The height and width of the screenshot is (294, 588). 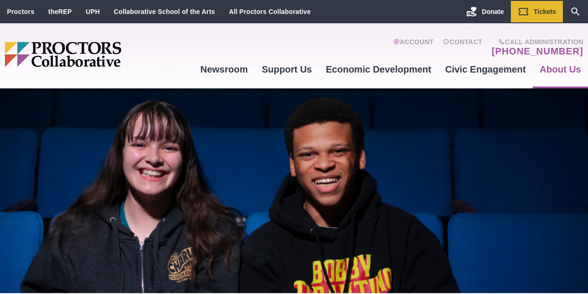 I want to click on a: theREP, so click(x=60, y=12).